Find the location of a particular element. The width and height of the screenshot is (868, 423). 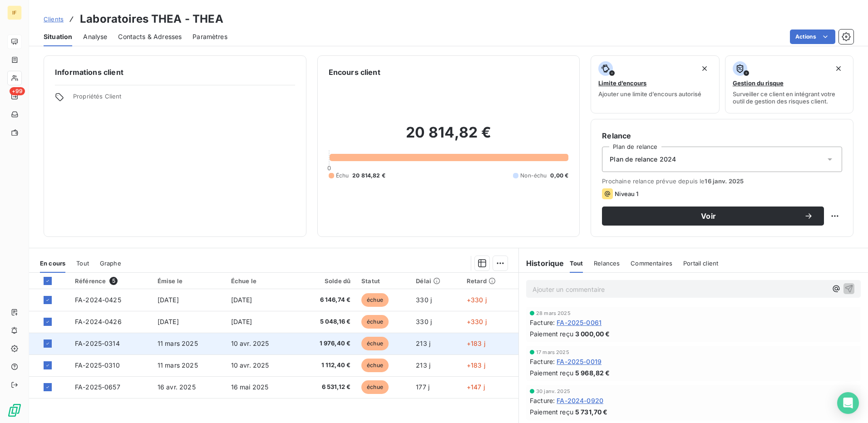

h6: Relance is located at coordinates (721, 135).